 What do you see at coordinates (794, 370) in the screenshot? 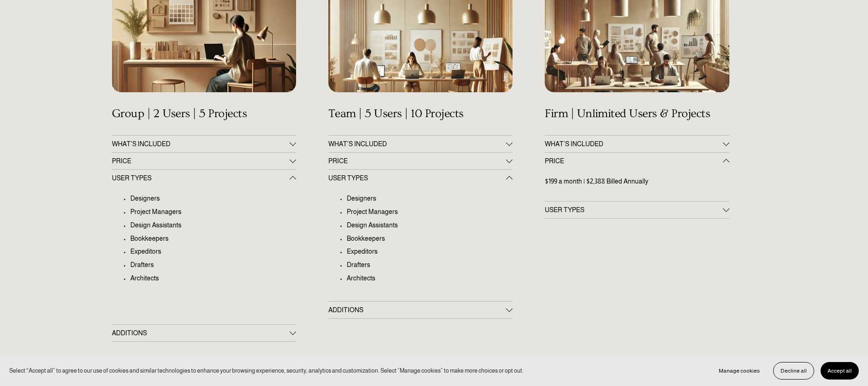
I see `span: Decline all` at bounding box center [794, 370].